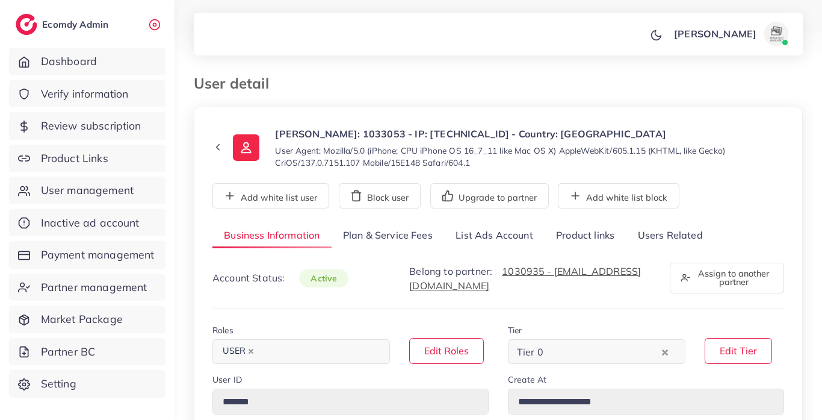 This screenshot has width=822, height=420. I want to click on img: avatar, so click(776, 34).